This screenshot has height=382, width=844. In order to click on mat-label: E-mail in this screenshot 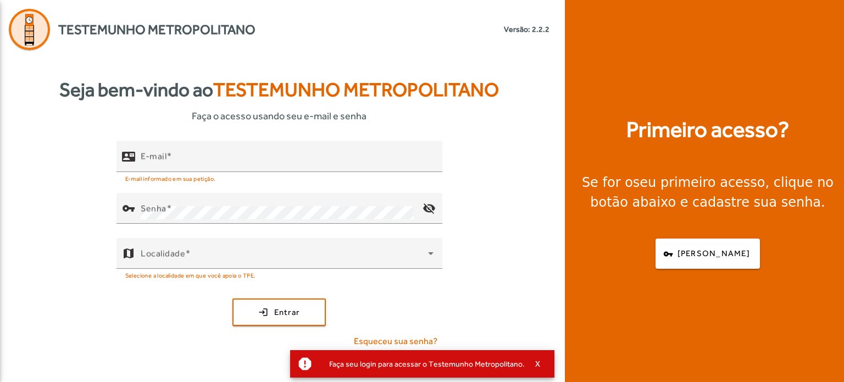, I will do `click(153, 156)`.